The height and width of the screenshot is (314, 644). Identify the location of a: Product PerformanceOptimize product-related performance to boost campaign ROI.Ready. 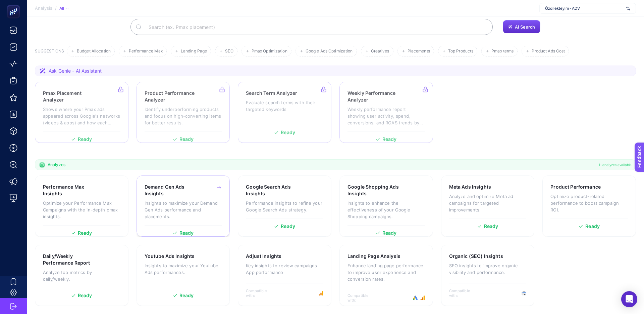
(589, 206).